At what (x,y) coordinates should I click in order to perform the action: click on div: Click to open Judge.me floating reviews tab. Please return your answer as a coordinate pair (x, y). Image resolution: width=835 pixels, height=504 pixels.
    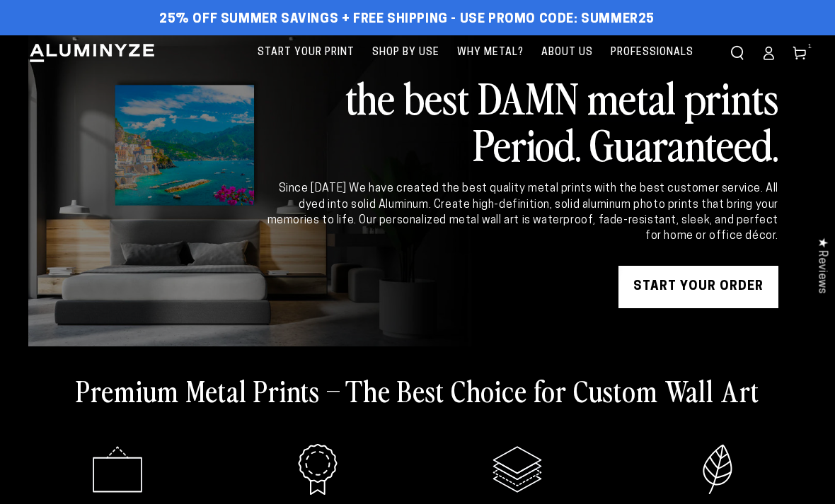
    Looking at the image, I should click on (821, 265).